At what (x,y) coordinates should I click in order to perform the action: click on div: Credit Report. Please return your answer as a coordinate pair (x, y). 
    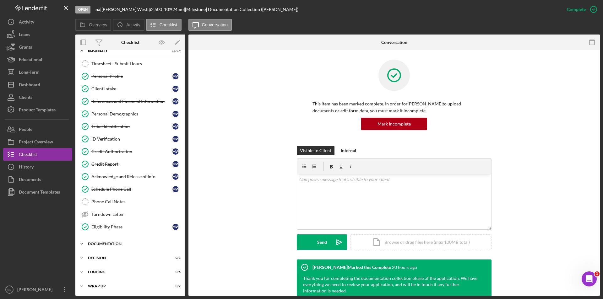
    Looking at the image, I should click on (132, 164).